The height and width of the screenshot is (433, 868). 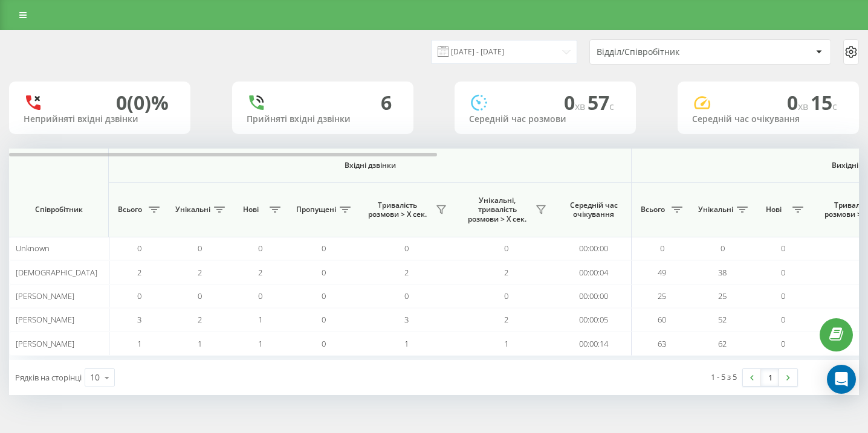 What do you see at coordinates (59, 210) in the screenshot?
I see `span: Співробітник` at bounding box center [59, 210].